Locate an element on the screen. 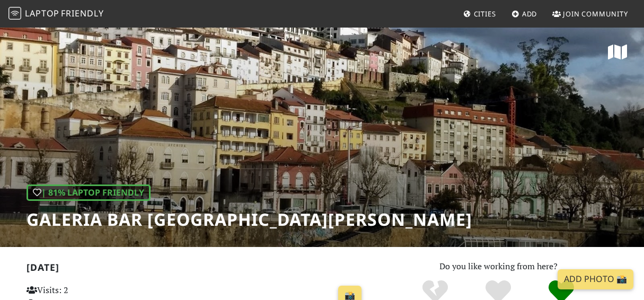 This screenshot has width=644, height=300. a: LaptopFriendly LaptopFriendly is located at coordinates (56, 14).